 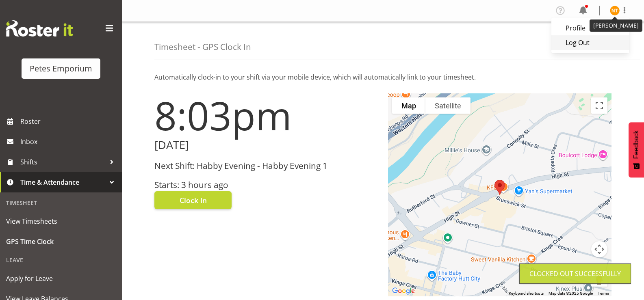 I want to click on span: Roster, so click(x=69, y=121).